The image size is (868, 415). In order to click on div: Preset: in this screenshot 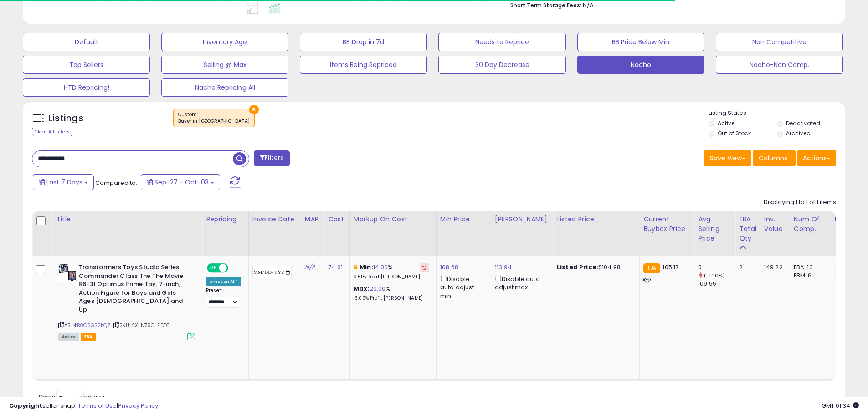, I will do `click(223, 297)`.